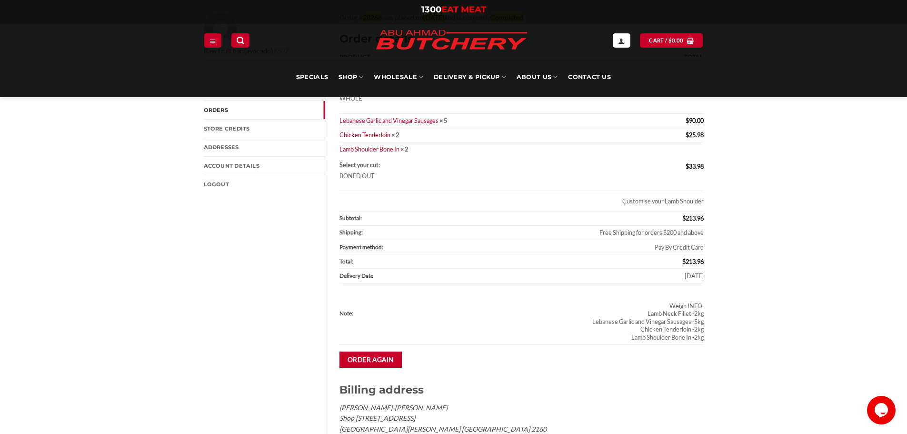 The height and width of the screenshot is (434, 907). What do you see at coordinates (611, 233) in the screenshot?
I see `td: Free Shipping for orders $200 and above` at bounding box center [611, 233].